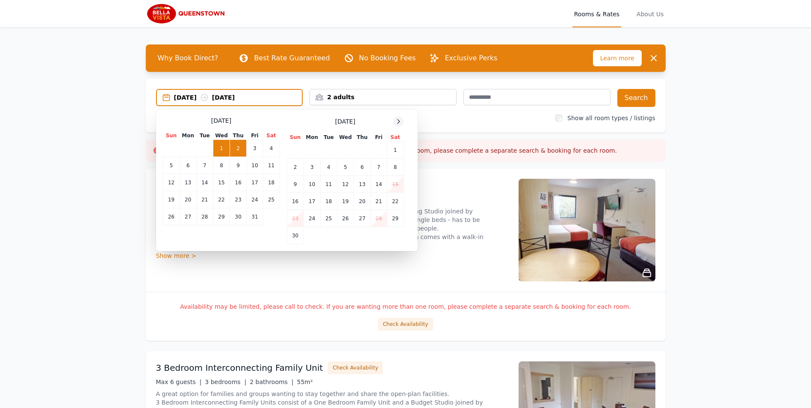 Image resolution: width=811 pixels, height=408 pixels. What do you see at coordinates (383, 97) in the screenshot?
I see `div: 2 adults` at bounding box center [383, 97].